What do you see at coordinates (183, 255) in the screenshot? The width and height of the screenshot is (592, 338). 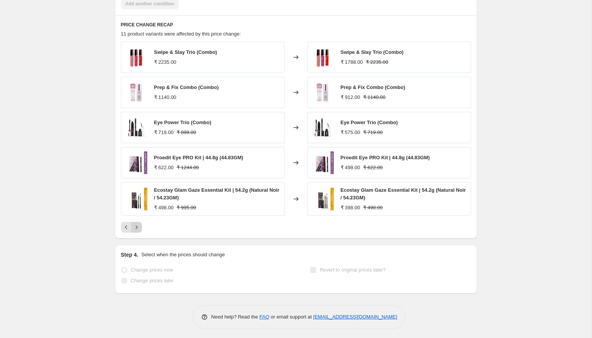 I see `p: Select when the prices should change` at bounding box center [183, 255].